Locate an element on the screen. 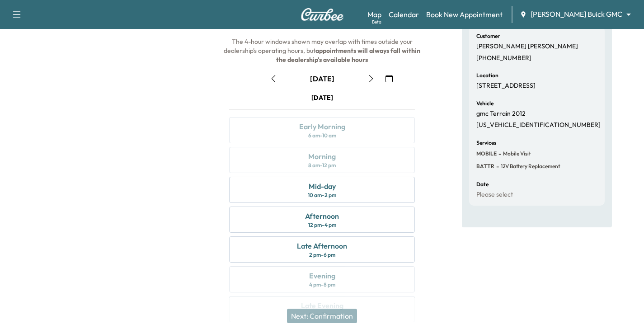 Image resolution: width=644 pixels, height=334 pixels. a: Calendar is located at coordinates (403, 15).